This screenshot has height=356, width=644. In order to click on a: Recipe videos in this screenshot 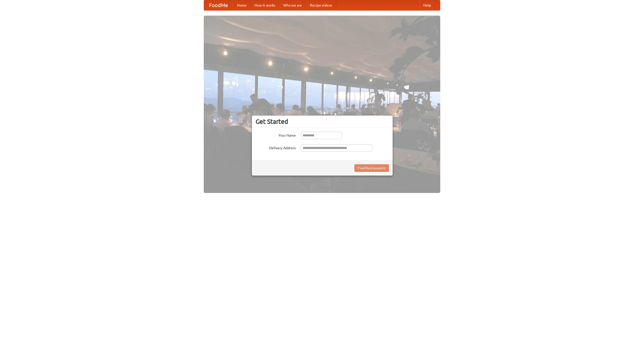, I will do `click(321, 5)`.